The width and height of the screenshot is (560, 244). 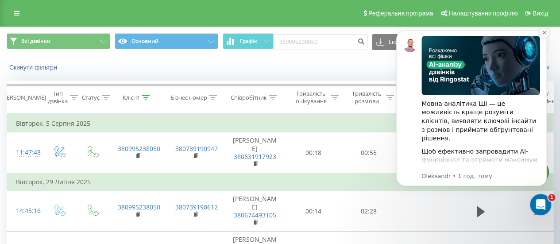 What do you see at coordinates (36, 41) in the screenshot?
I see `span: Всі дзвінки` at bounding box center [36, 41].